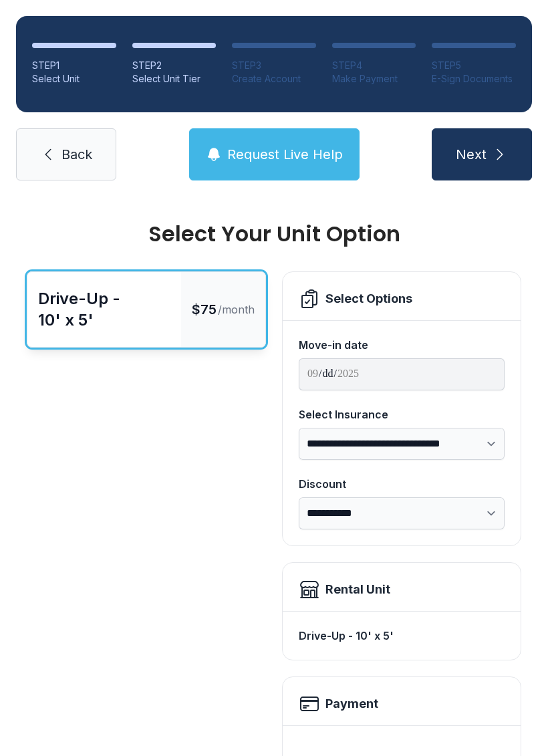 Image resolution: width=548 pixels, height=756 pixels. Describe the element at coordinates (402, 345) in the screenshot. I see `div: Move-in date` at that location.